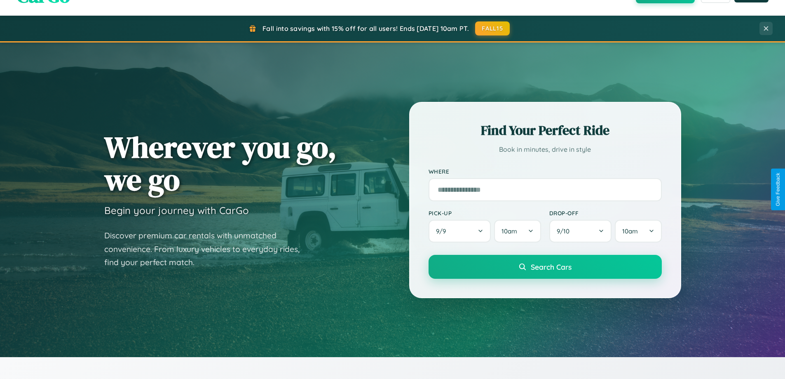  What do you see at coordinates (545, 149) in the screenshot?
I see `p: Book in minutes, drive in style` at bounding box center [545, 149].